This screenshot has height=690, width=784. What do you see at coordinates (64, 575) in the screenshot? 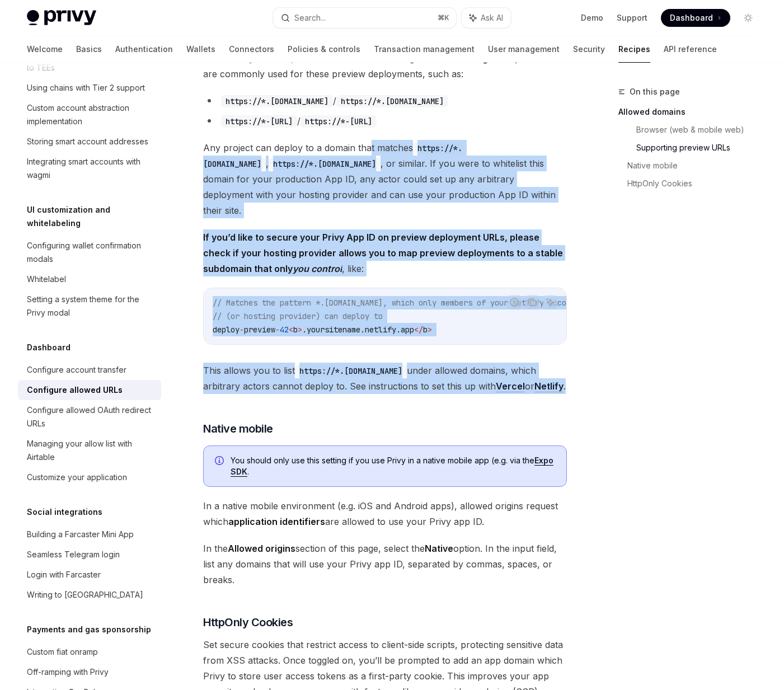
I see `div: Login with Farcaster` at bounding box center [64, 575].